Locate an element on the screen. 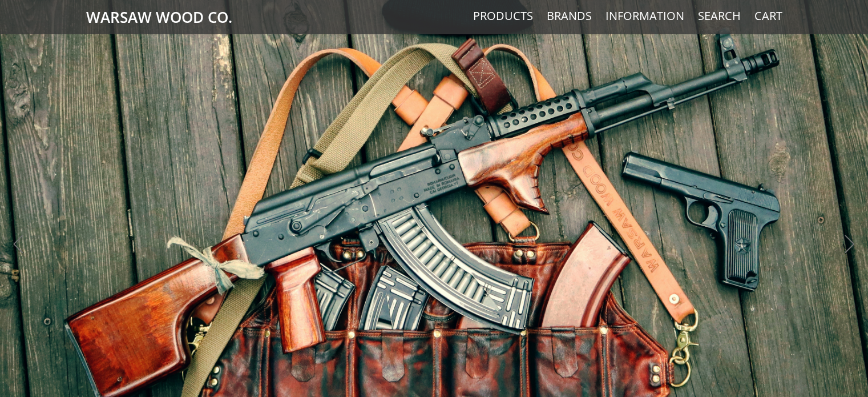 This screenshot has width=868, height=397. a: Brands is located at coordinates (569, 16).